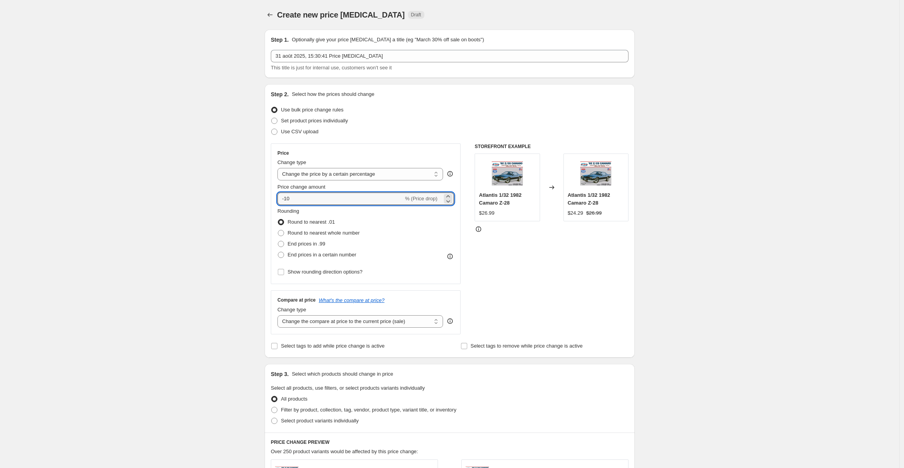  Describe the element at coordinates (325, 271) in the screenshot. I see `span: Show rounding direction options?` at that location.